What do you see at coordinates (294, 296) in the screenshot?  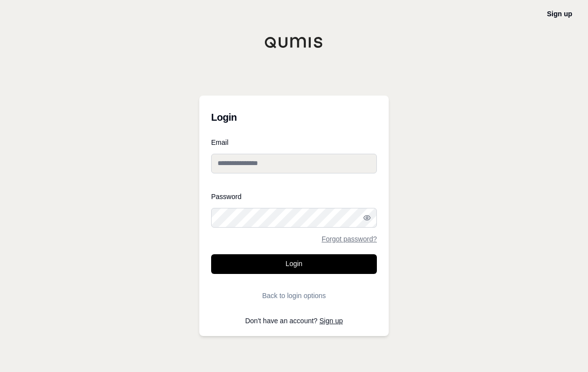 I see `button: Back to login options` at bounding box center [294, 296].